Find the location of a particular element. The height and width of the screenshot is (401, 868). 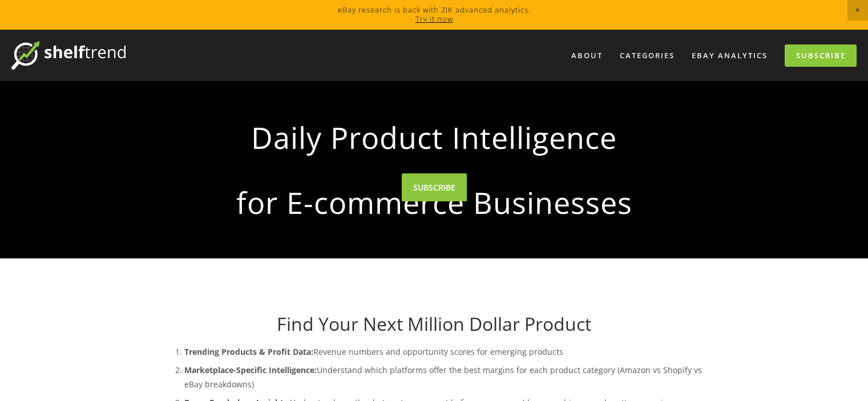

p: Understand which platforms offer the best margins for each product category (Amazon vs Shopify vs... is located at coordinates (446, 377).